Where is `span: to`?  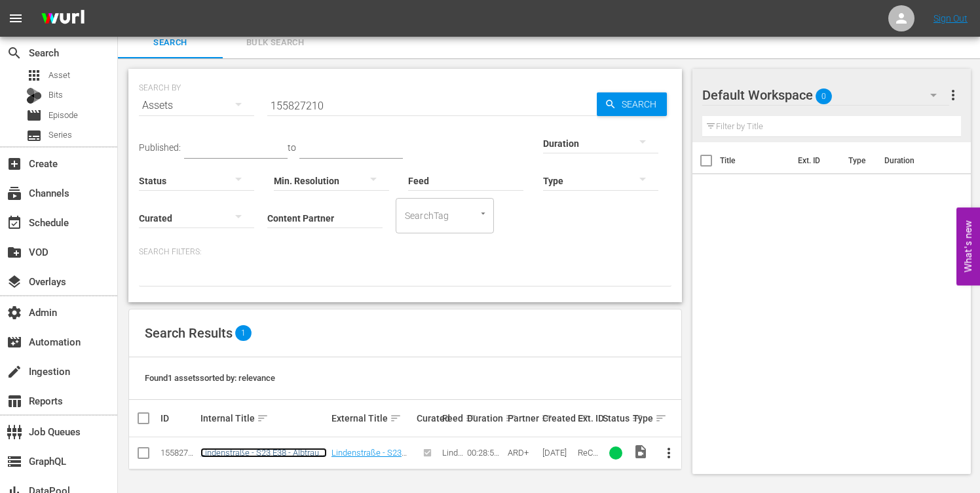 span: to is located at coordinates (291, 147).